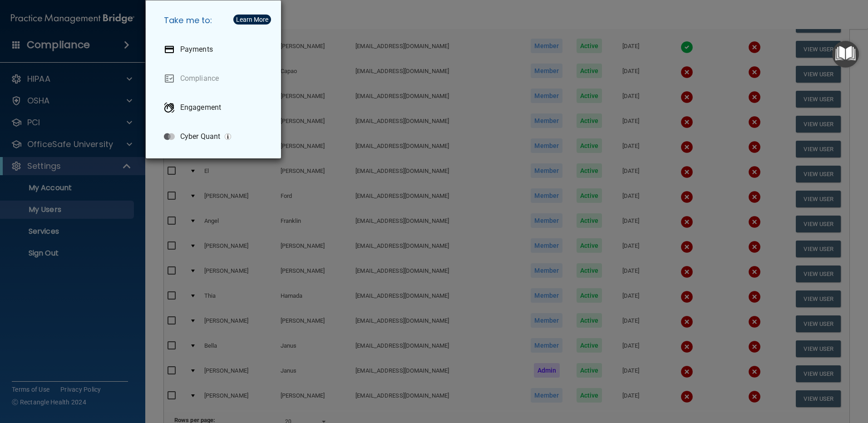  I want to click on p: Engagement, so click(201, 107).